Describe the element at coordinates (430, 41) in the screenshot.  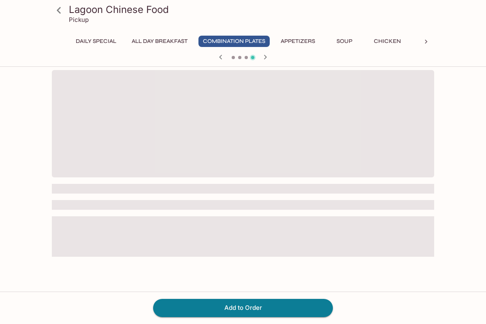
I see `button: Beef` at that location.